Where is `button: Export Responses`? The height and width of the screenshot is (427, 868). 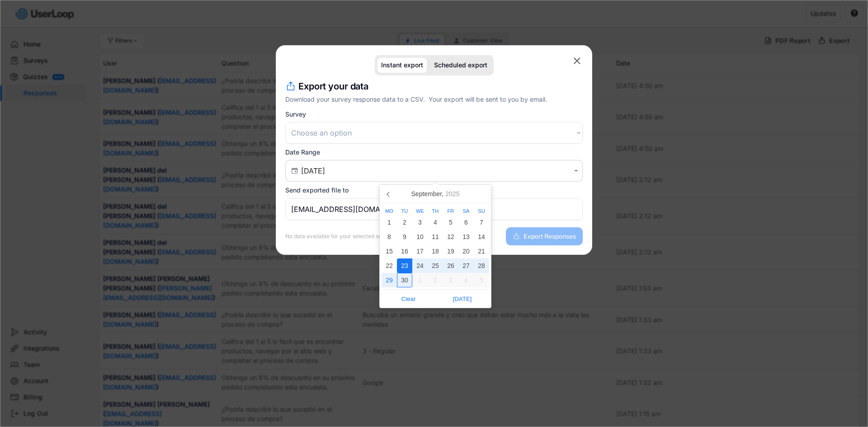 button: Export Responses is located at coordinates (545, 236).